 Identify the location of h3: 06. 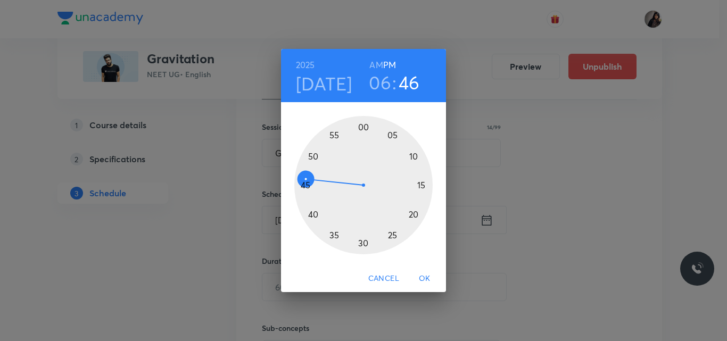
(380, 83).